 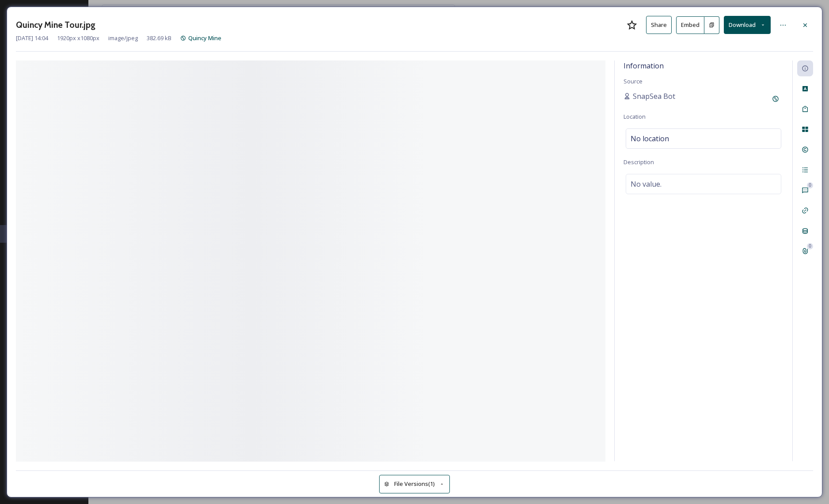 I want to click on button: Embed, so click(x=691, y=25).